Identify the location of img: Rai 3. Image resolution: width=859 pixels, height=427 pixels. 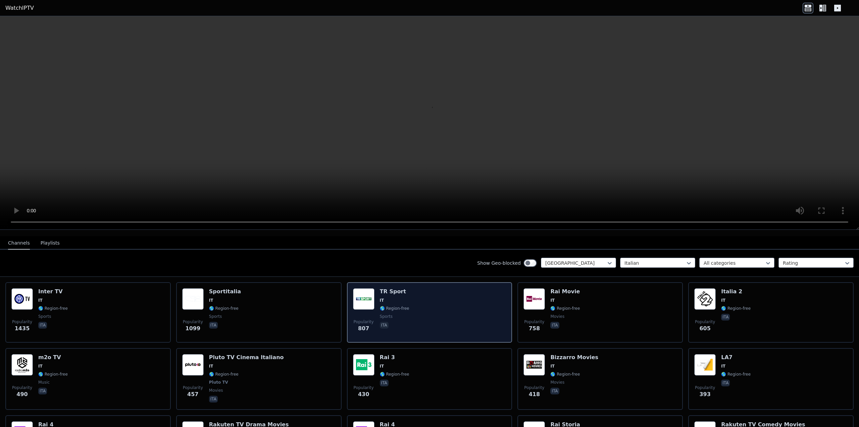
(364, 365).